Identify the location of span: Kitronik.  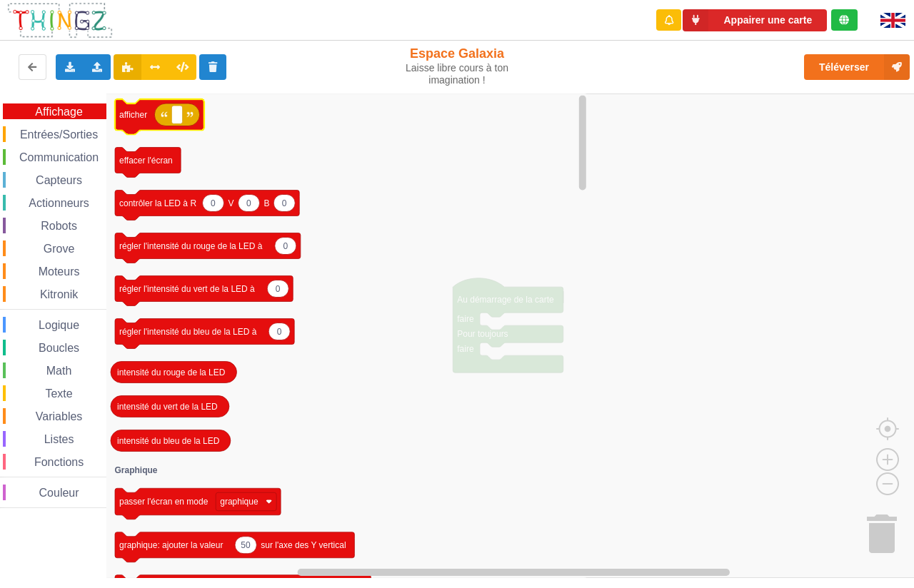
(58, 294).